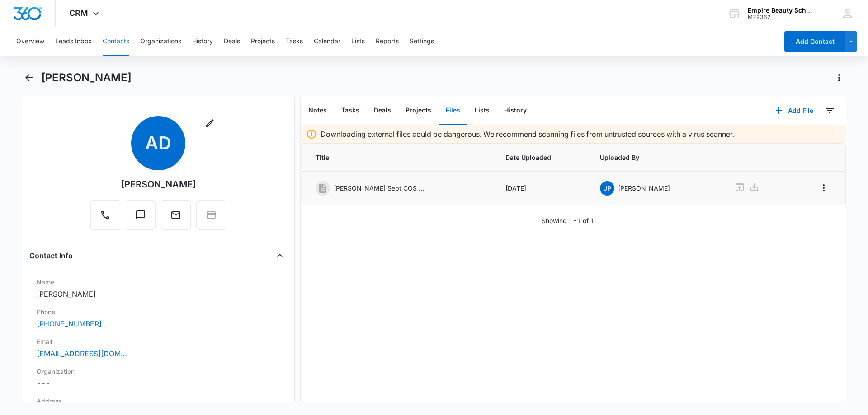 The image size is (868, 415). What do you see at coordinates (780, 17) in the screenshot?
I see `div: account id` at bounding box center [780, 17].